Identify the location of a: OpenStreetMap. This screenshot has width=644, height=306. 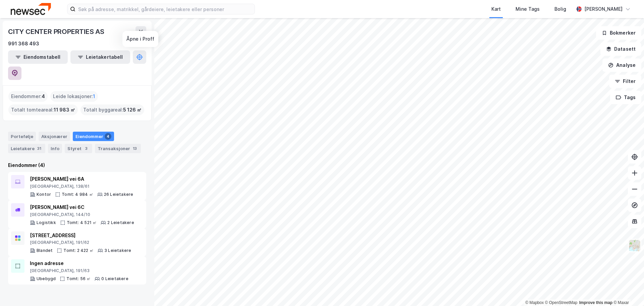
(561, 302).